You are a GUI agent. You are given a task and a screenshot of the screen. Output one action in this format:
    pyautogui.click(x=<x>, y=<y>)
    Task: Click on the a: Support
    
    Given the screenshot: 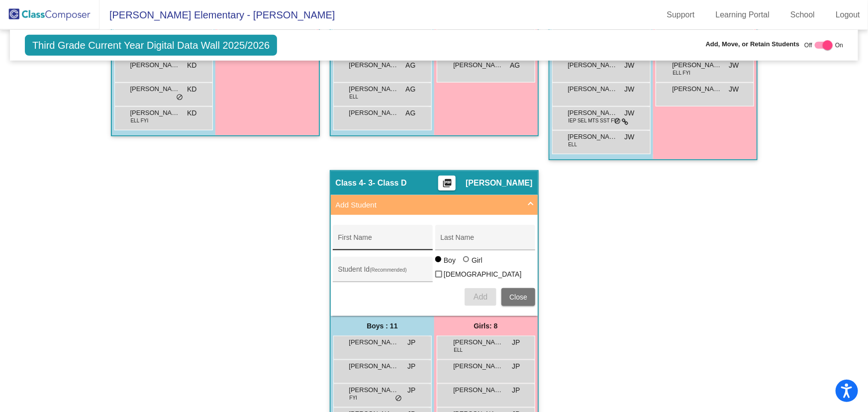 What is the action you would take?
    pyautogui.click(x=681, y=15)
    